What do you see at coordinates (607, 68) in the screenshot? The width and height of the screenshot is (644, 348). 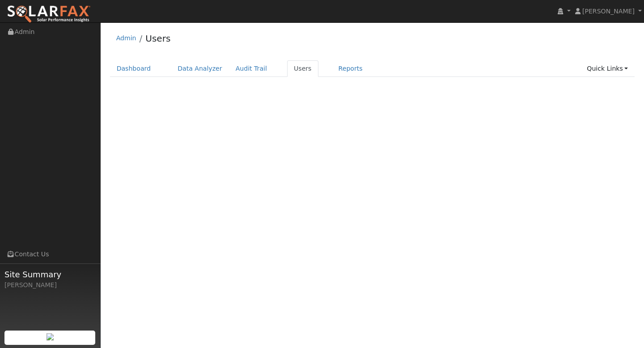 I see `a: Quick Links` at bounding box center [607, 68].